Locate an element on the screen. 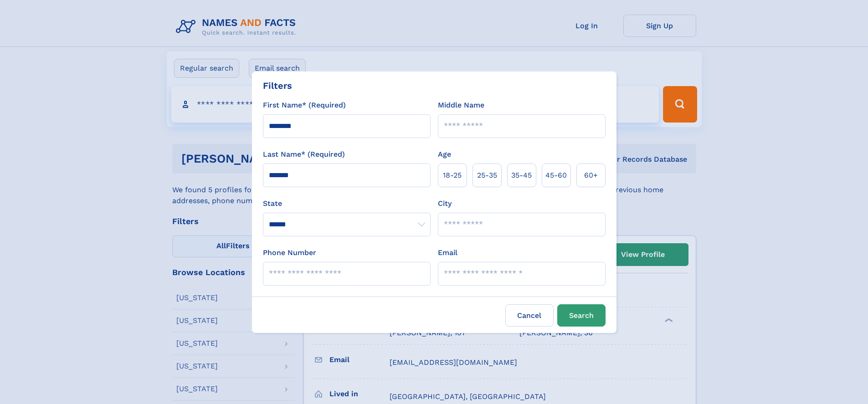 The height and width of the screenshot is (404, 868). div: Filters is located at coordinates (278, 86).